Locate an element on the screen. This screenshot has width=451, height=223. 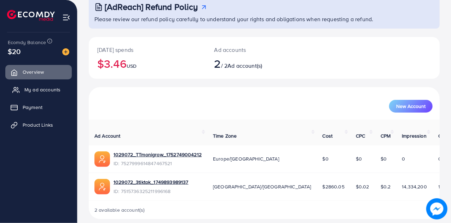
h2: $3.46 is located at coordinates (147, 64).